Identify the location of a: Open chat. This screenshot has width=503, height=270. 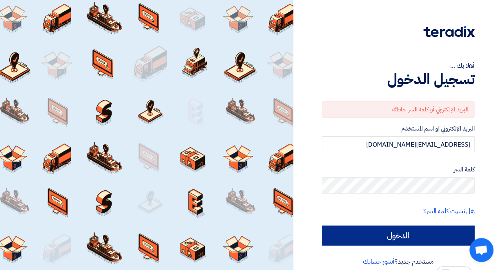
(481, 250).